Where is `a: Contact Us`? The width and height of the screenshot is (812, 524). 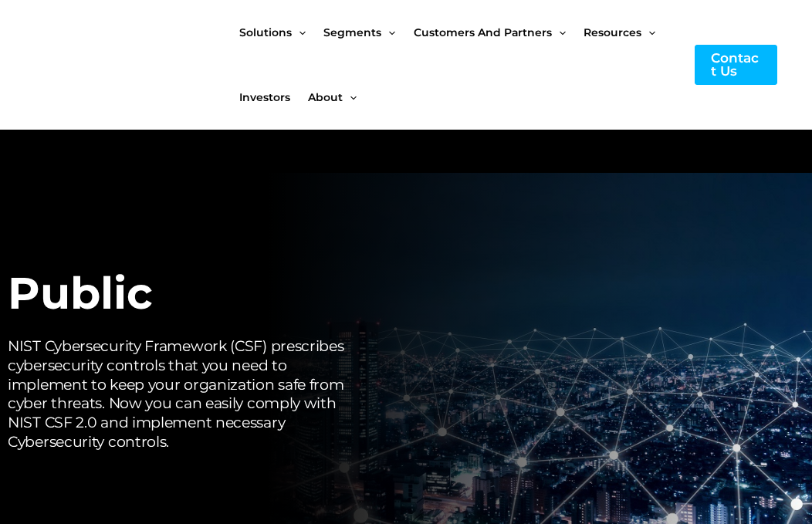
a: Contact Us is located at coordinates (736, 65).